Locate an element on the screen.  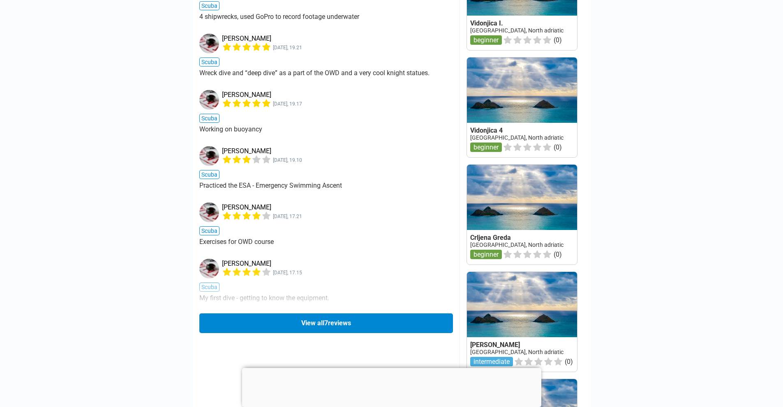
span: 7316 is located at coordinates (287, 160).